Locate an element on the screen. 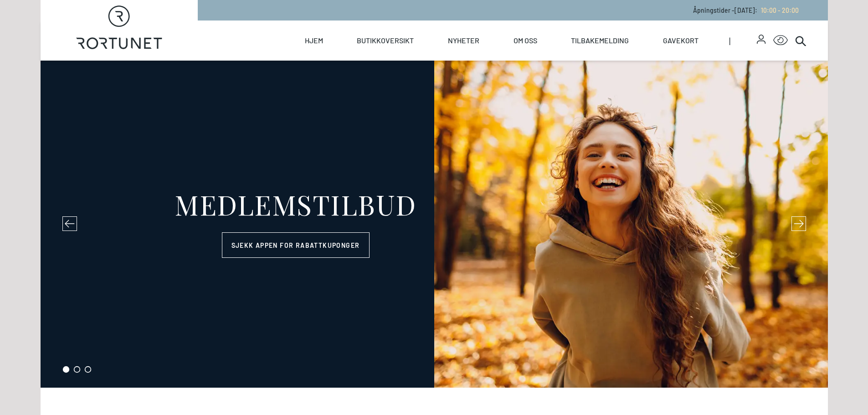  span: 10:00 - 20:00 is located at coordinates (780, 10).